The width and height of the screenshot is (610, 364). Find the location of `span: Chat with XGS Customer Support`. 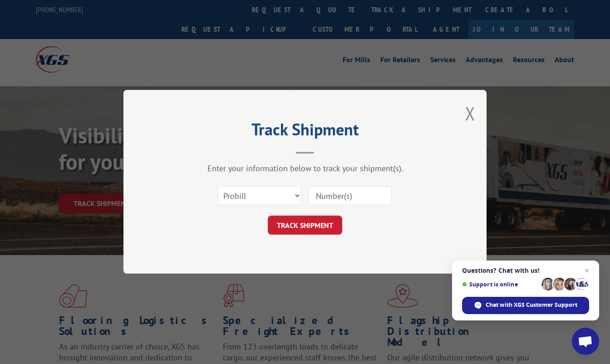

span: Chat with XGS Customer Support is located at coordinates (532, 305).